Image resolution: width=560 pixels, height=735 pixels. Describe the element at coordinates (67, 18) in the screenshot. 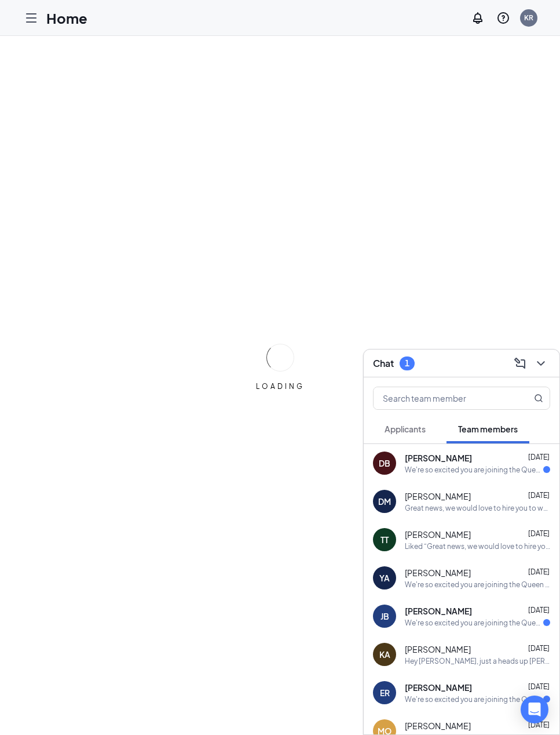

I see `h1: Home` at that location.